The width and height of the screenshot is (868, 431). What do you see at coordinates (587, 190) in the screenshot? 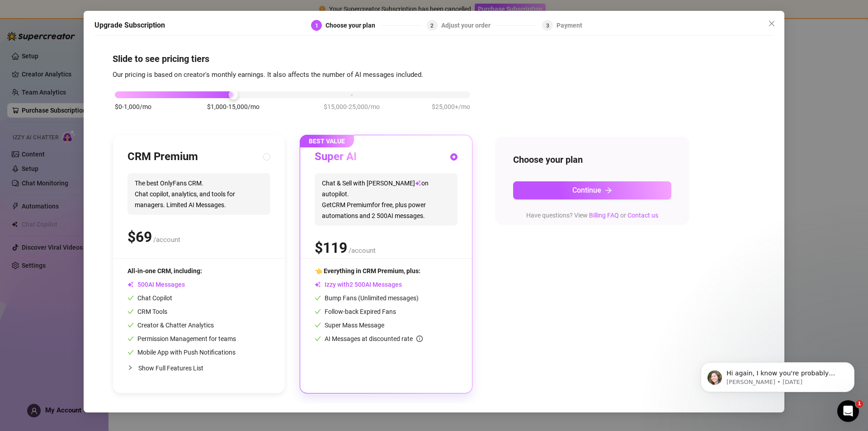
I see `span: Continue` at bounding box center [587, 190].